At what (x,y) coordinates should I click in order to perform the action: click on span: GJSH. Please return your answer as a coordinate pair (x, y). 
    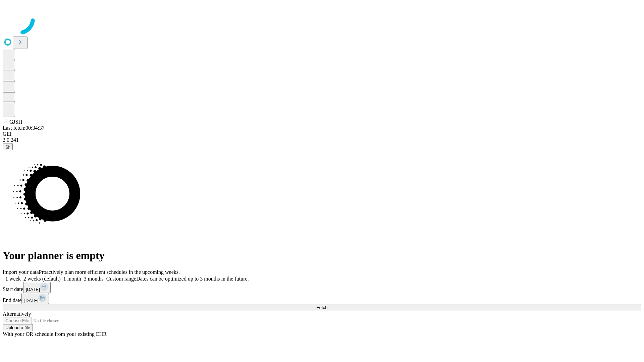
    Looking at the image, I should click on (16, 122).